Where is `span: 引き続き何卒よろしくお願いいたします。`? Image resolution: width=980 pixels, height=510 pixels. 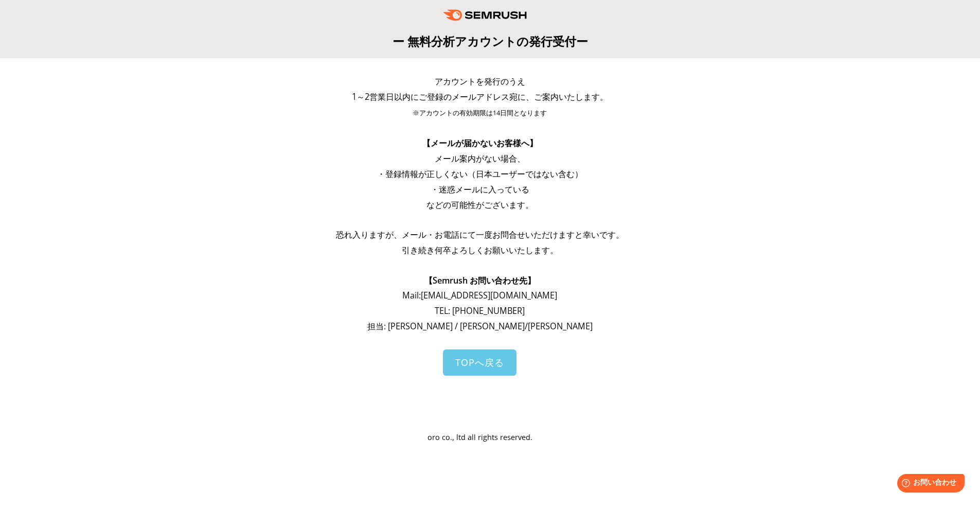 span: 引き続き何卒よろしくお願いいたします。 is located at coordinates (480, 250).